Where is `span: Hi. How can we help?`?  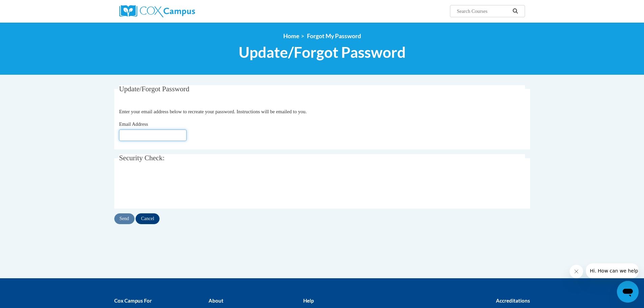 span: Hi. How can we help? is located at coordinates (29, 8).